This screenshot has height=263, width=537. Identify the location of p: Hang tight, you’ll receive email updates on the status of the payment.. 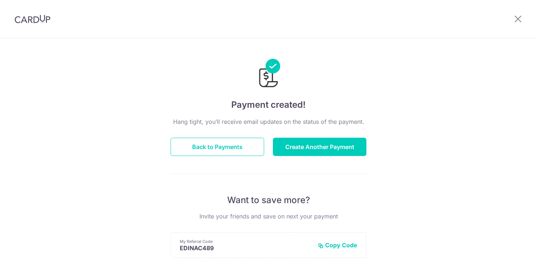
(268, 122).